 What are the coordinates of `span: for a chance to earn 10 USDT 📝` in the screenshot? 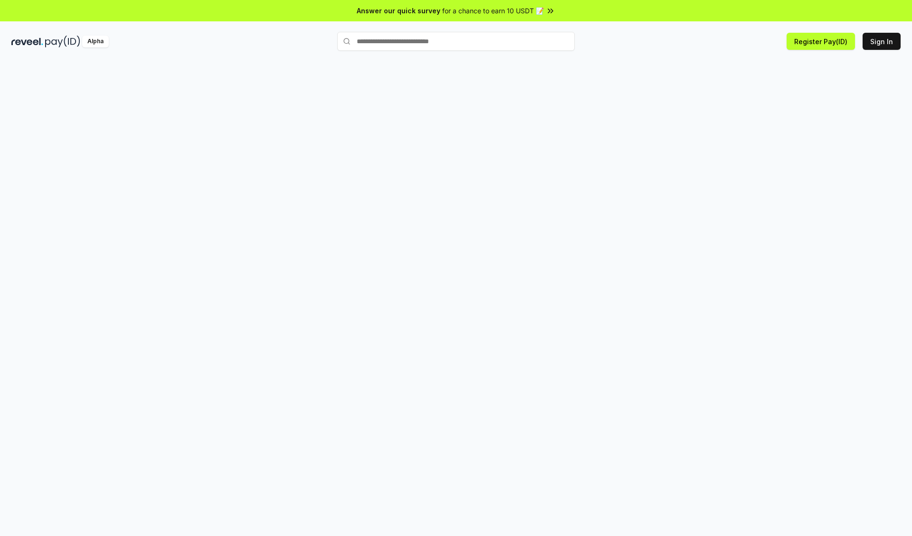 It's located at (493, 10).